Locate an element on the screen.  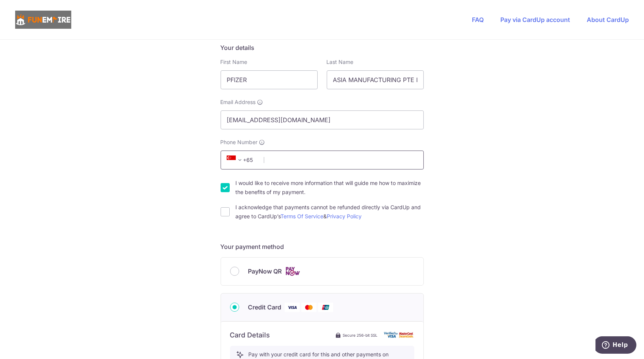
h6: Card Details is located at coordinates (250, 335).